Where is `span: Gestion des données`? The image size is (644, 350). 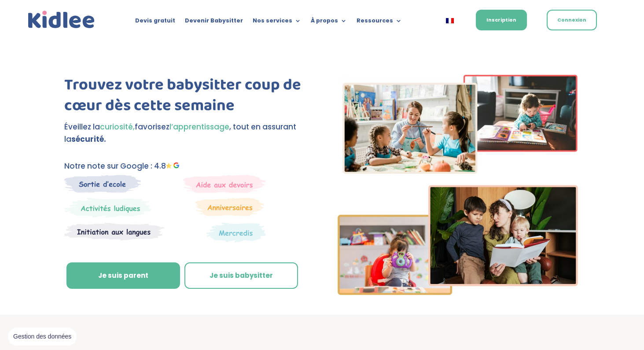
span: Gestion des données is located at coordinates (42, 337).